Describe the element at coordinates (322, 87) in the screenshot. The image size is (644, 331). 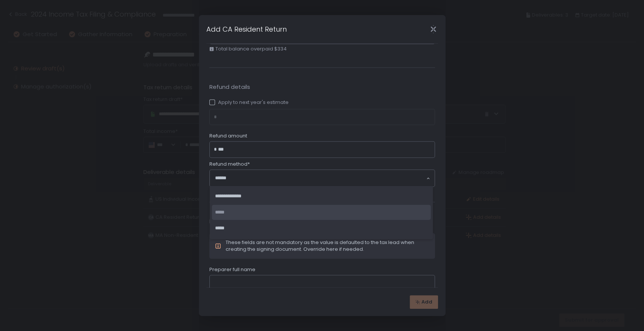
I see `span: Refund details` at that location.